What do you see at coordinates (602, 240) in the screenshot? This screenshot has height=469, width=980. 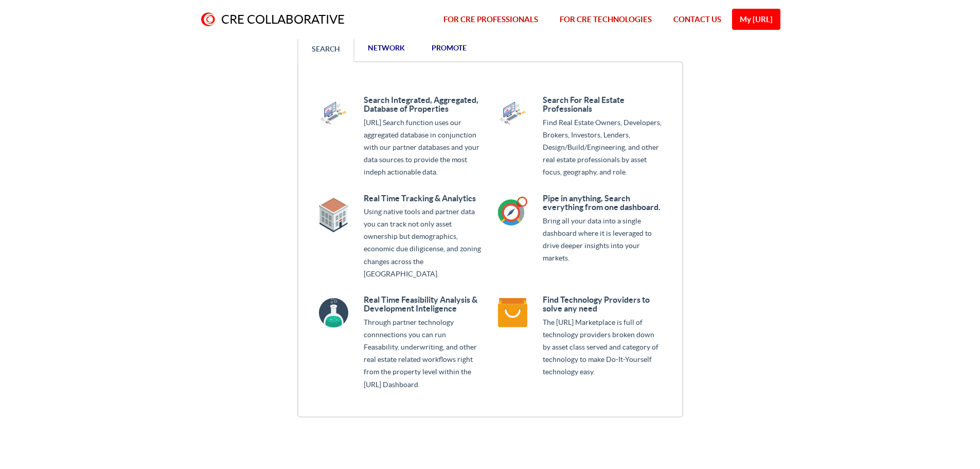 I see `p: Bring all your data into a single dashboard where it is leveraged to drive deeper insights into y...` at bounding box center [602, 240].